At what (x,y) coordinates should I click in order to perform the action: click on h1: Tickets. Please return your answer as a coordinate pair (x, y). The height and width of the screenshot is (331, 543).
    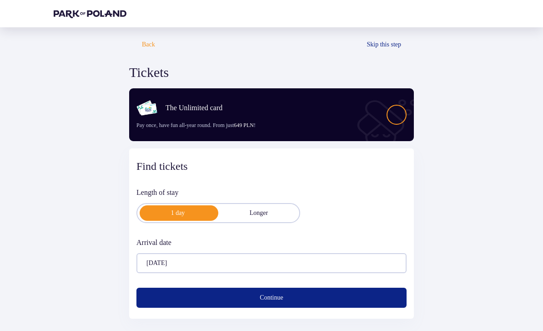
    Looking at the image, I should click on (149, 72).